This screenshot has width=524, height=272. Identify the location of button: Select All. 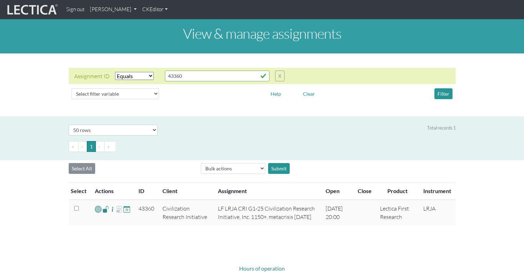
(82, 168).